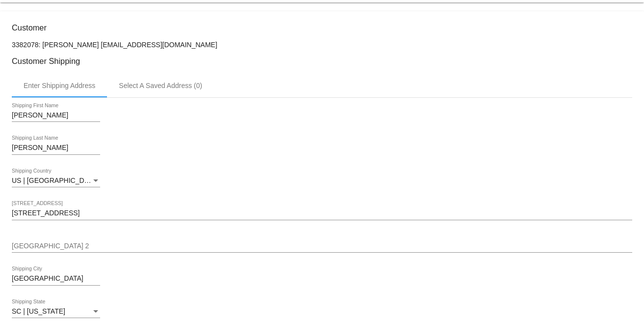 The image size is (644, 324). Describe the element at coordinates (59, 85) in the screenshot. I see `div: Enter Shipping Address` at that location.